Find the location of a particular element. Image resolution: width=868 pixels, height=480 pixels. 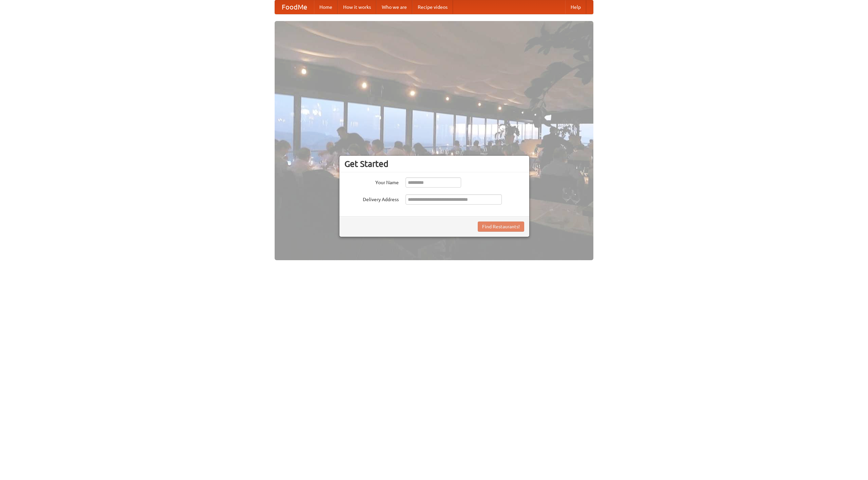

a: FoodMe is located at coordinates (295, 7).